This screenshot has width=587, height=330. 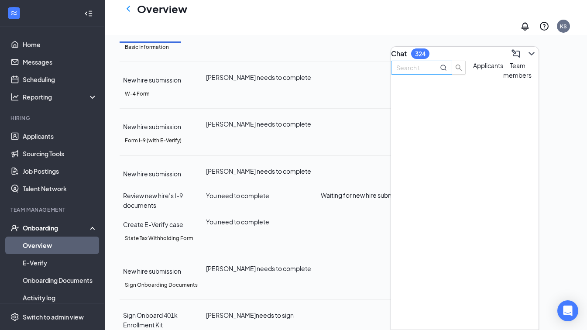 What do you see at coordinates (89, 14) in the screenshot?
I see `svg: Collapse` at bounding box center [89, 14].